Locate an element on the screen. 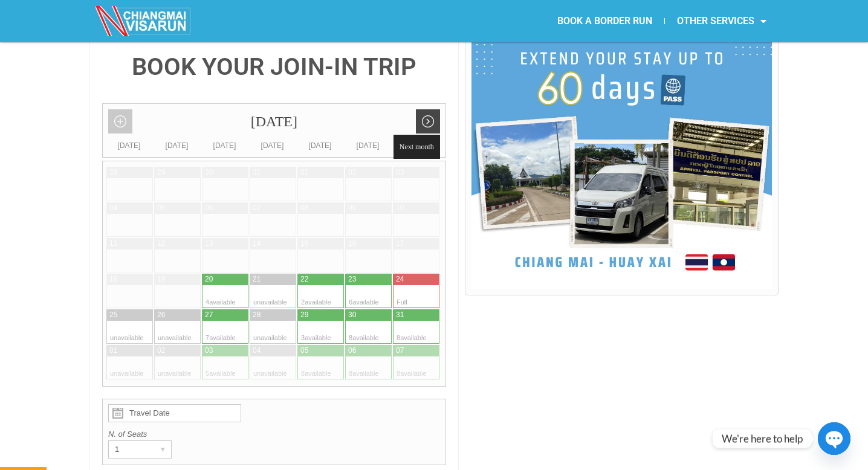 This screenshot has width=868, height=470. a: BOOK A BORDER RUN is located at coordinates (604, 21).